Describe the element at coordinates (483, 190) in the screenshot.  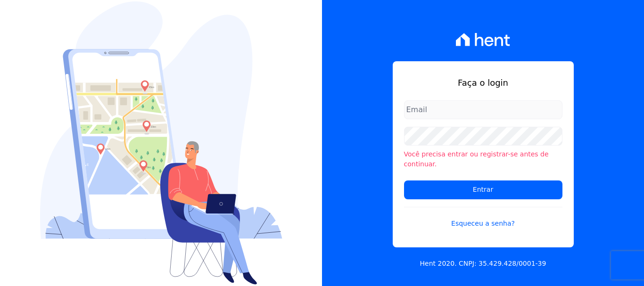
I see `input: Entrar` at that location.